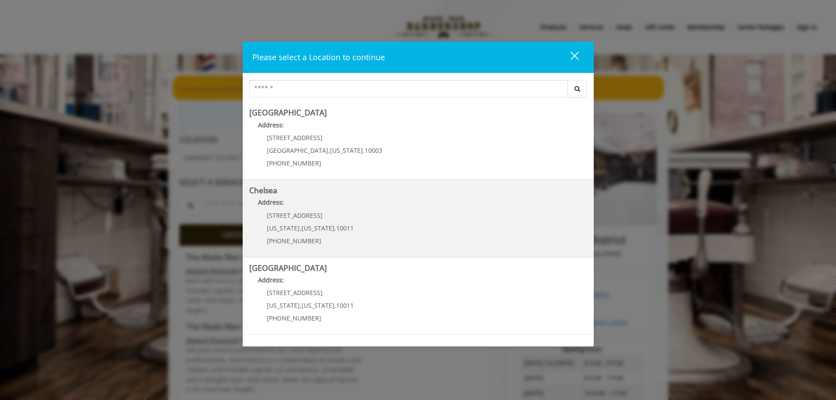  I want to click on button: close dialog, so click(569, 57).